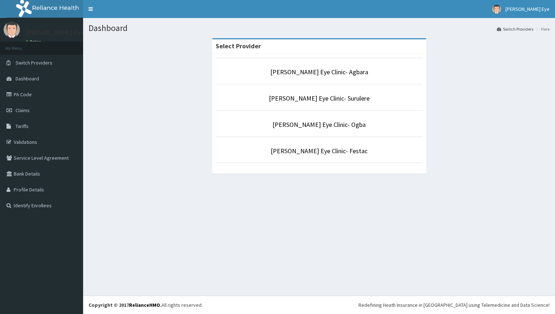  I want to click on strong: Copyright © 2017 ., so click(125, 305).